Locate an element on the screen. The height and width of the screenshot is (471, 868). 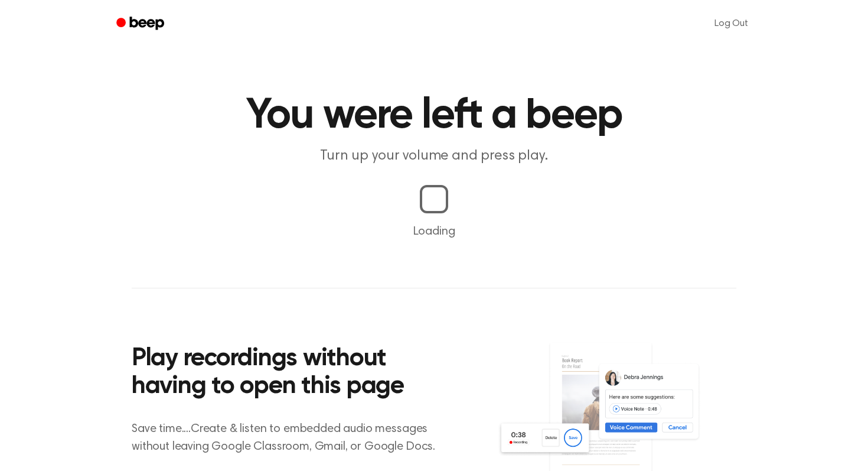
p: Loading is located at coordinates (434, 232).